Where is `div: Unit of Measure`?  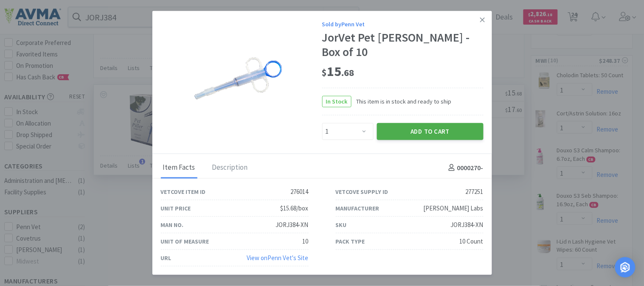 div: Unit of Measure is located at coordinates (185, 242).